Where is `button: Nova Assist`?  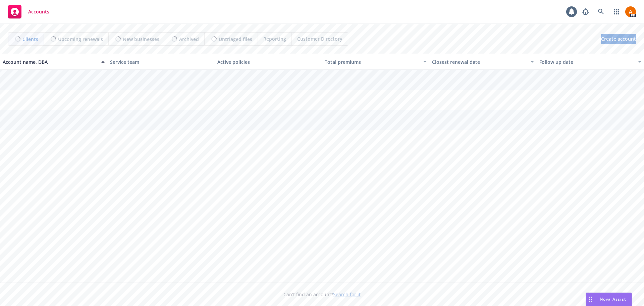 button: Nova Assist is located at coordinates (608, 299).